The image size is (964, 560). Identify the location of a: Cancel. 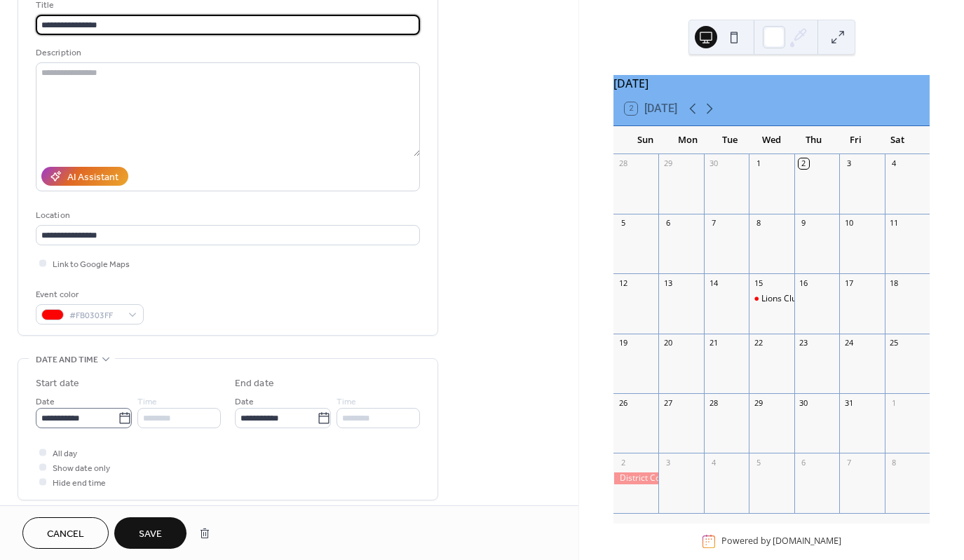
(65, 532).